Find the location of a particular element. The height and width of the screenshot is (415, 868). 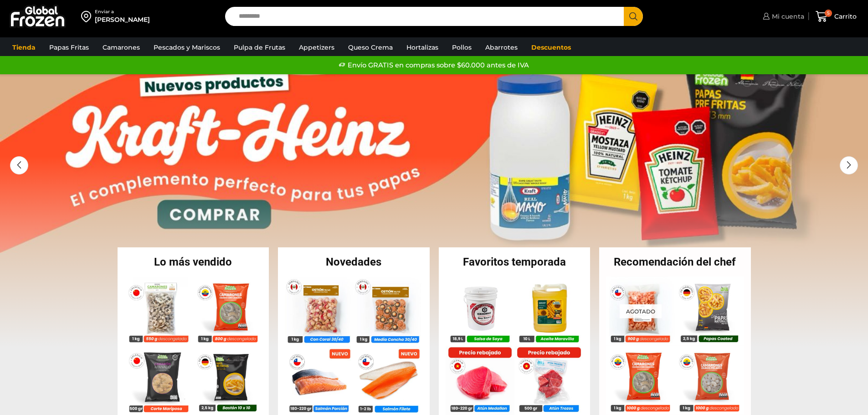

a: Tienda is located at coordinates (24, 48).